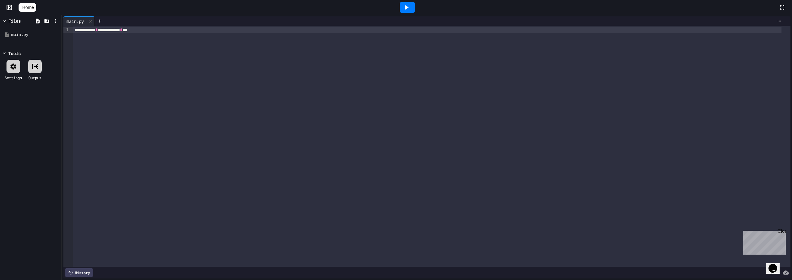 The image size is (792, 280). I want to click on div: Chat with us now!Close, so click(23, 21).